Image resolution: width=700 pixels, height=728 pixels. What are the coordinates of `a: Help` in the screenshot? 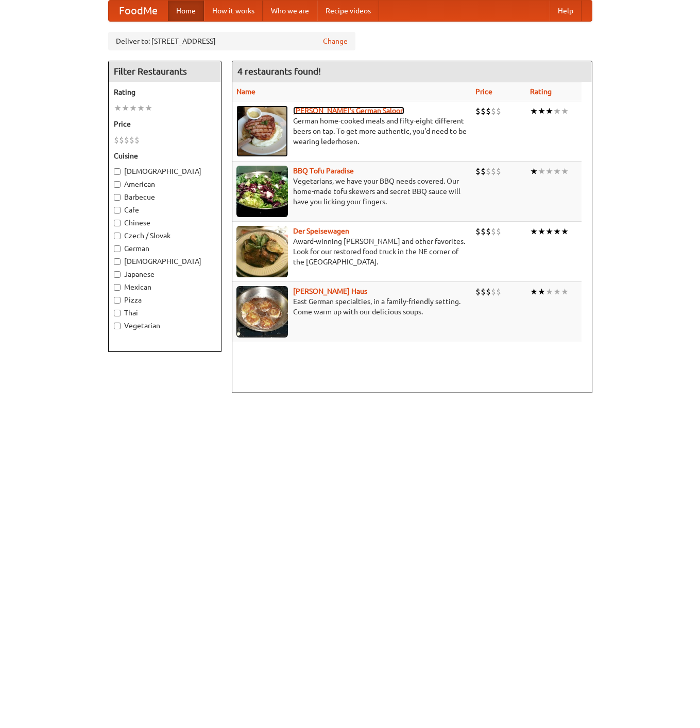 It's located at (566, 11).